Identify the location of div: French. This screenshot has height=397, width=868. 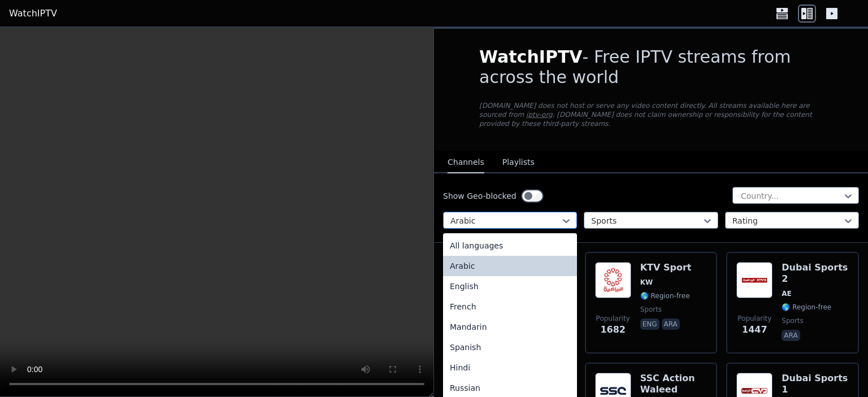
(510, 306).